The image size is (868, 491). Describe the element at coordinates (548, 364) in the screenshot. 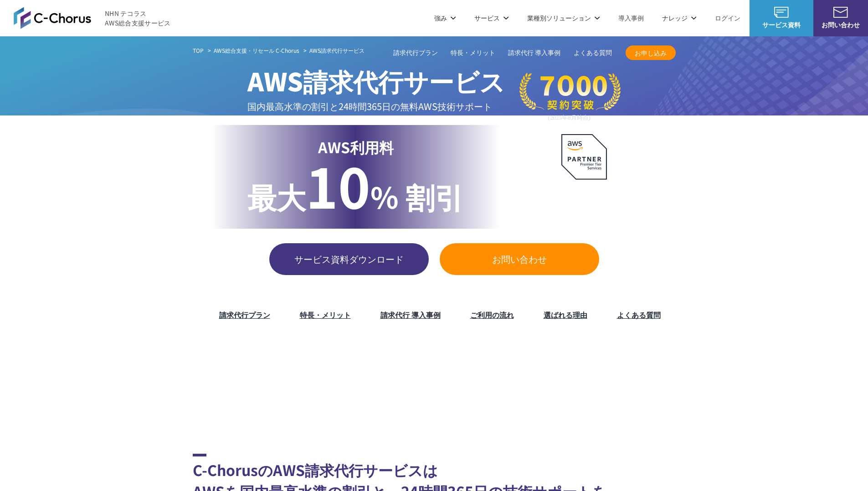

I see `img: 東京書籍` at that location.